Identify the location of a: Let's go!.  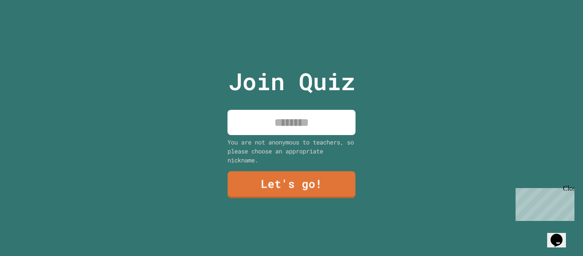
(291, 184).